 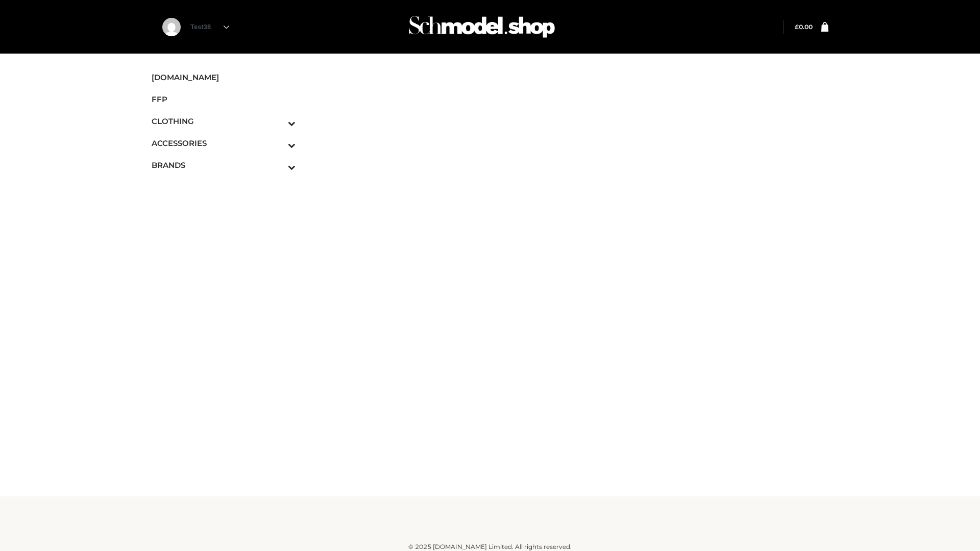 I want to click on a: Test38, so click(x=210, y=26).